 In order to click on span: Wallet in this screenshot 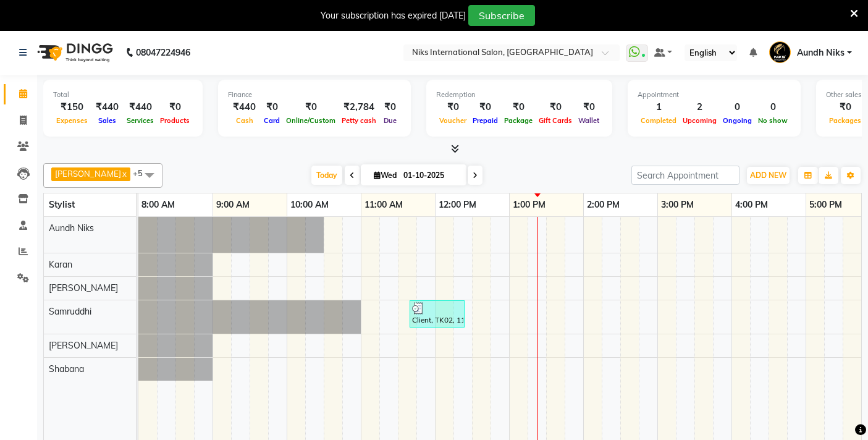, I will do `click(589, 121)`.